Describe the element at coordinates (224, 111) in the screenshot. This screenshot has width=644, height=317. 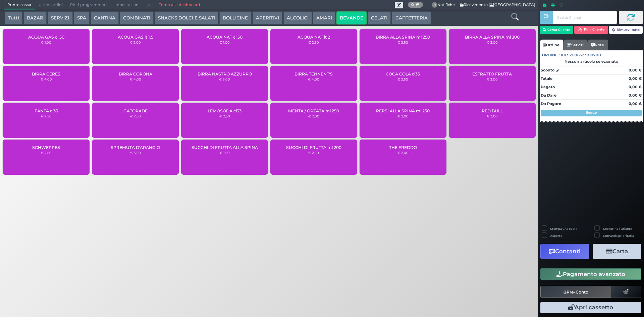
I see `span: LEMOSODA cl33` at that location.